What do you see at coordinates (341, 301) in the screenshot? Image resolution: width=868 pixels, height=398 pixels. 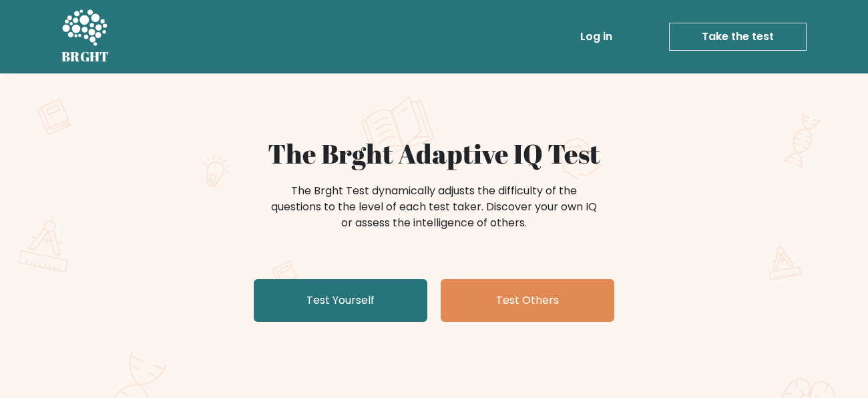 I see `a: Test Yourself` at bounding box center [341, 301].